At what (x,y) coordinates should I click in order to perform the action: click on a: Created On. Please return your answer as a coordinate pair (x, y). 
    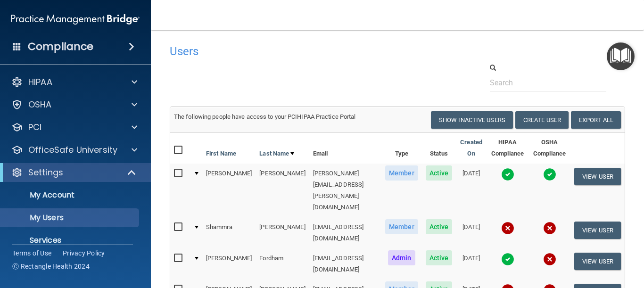
    Looking at the image, I should click on (471, 148).